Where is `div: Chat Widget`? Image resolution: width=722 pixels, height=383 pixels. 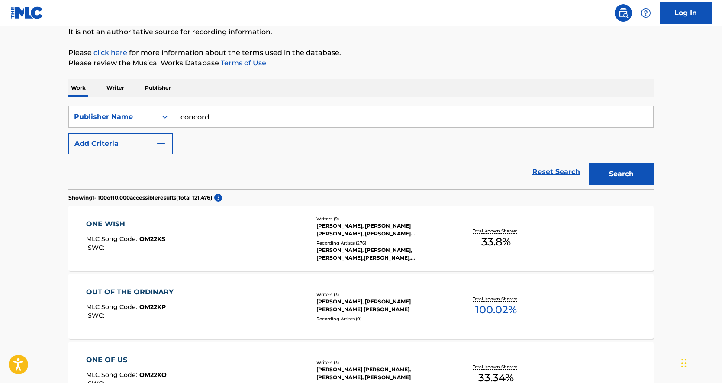
div: Chat Widget is located at coordinates (701, 362).